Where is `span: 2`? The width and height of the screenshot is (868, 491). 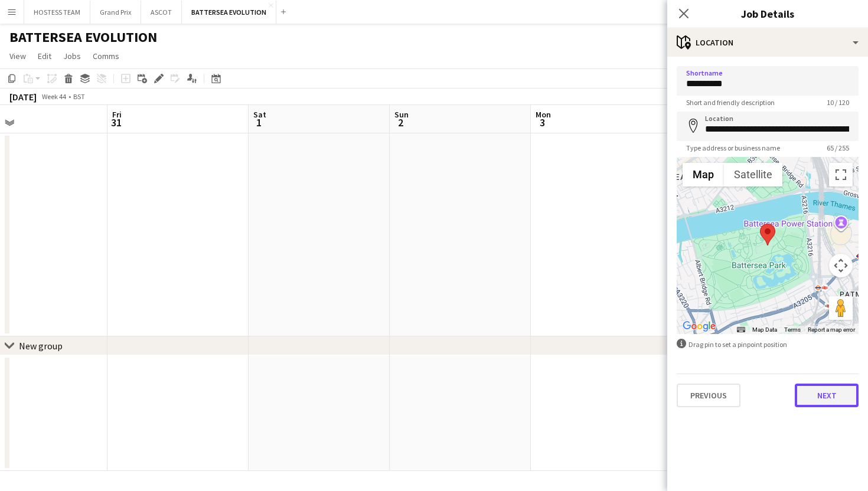
span: 2 is located at coordinates (400, 123).